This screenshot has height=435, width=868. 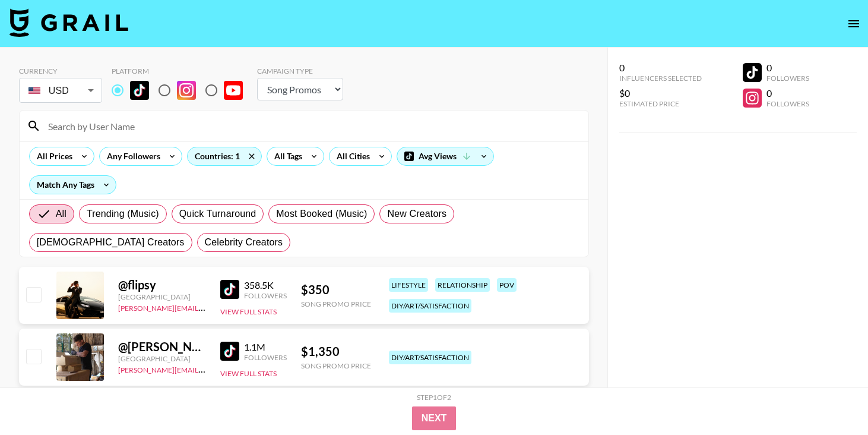 What do you see at coordinates (69, 22) in the screenshot?
I see `img: Grail Talent` at bounding box center [69, 22].